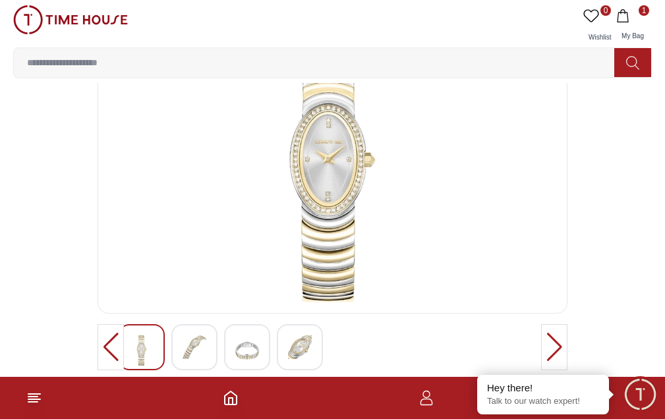  What do you see at coordinates (543, 388) in the screenshot?
I see `div: Hey there!` at bounding box center [543, 388].